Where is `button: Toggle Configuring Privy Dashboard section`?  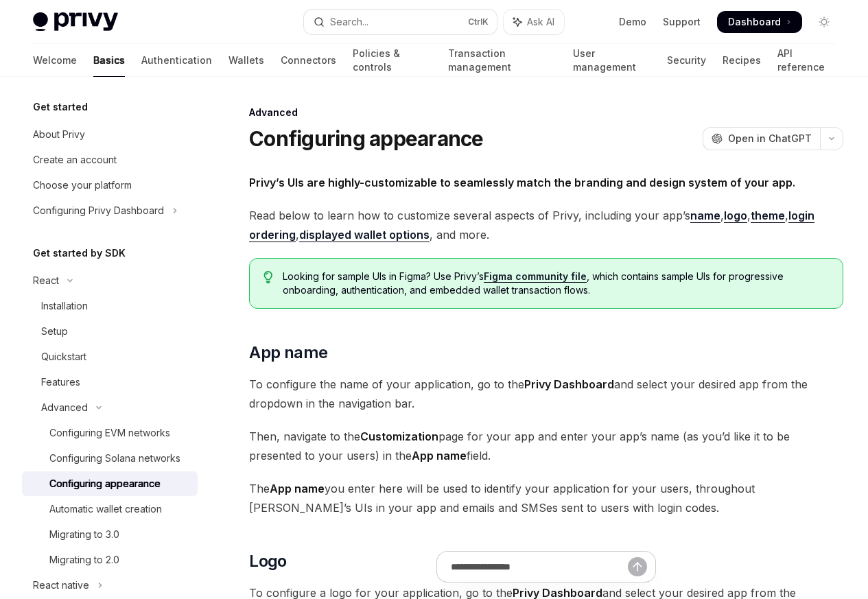
button: Toggle Configuring Privy Dashboard section is located at coordinates (110, 210).